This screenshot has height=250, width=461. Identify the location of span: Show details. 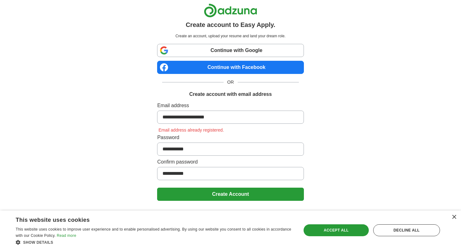
(38, 243).